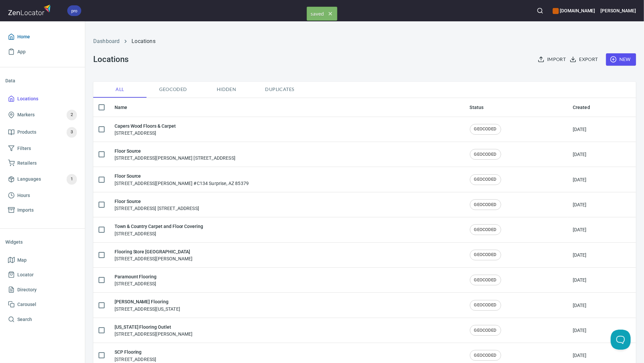 The width and height of the screenshot is (644, 363). Describe the element at coordinates (42, 81) in the screenshot. I see `li: Data` at that location.